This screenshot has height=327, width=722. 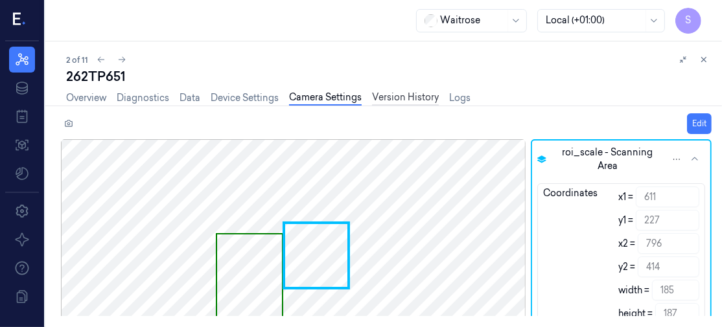 I want to click on span: 2 of 11, so click(x=77, y=60).